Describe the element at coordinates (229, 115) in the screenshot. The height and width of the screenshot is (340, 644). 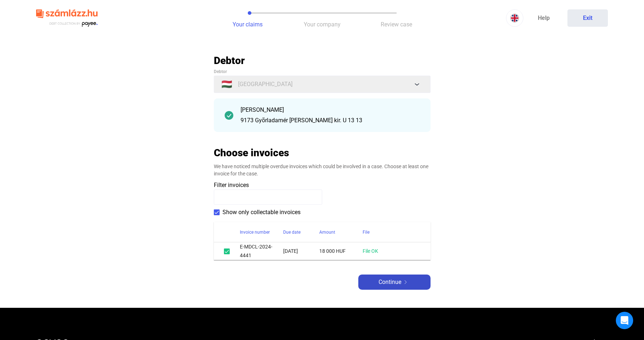
I see `img: checkmark-darker-green-circle` at that location.